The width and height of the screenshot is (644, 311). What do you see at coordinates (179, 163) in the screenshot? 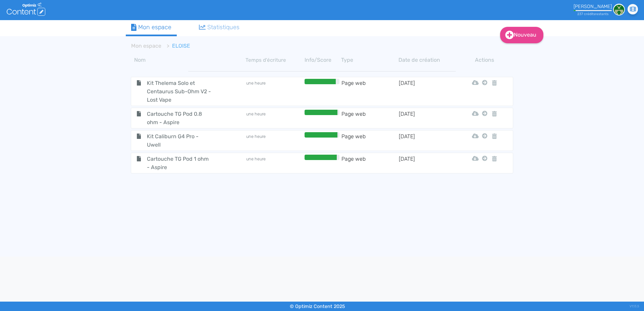
I see `span: Cartouche TG Pod 1 ohm - Aspire` at bounding box center [179, 163].